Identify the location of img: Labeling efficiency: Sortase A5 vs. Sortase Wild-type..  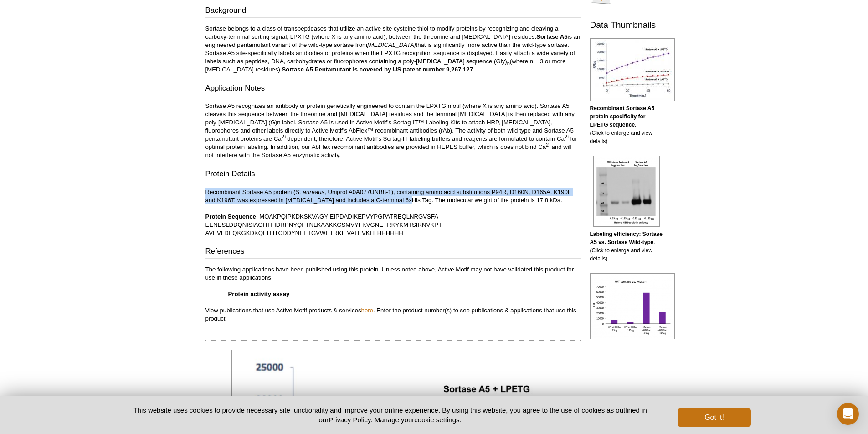
(626, 191).